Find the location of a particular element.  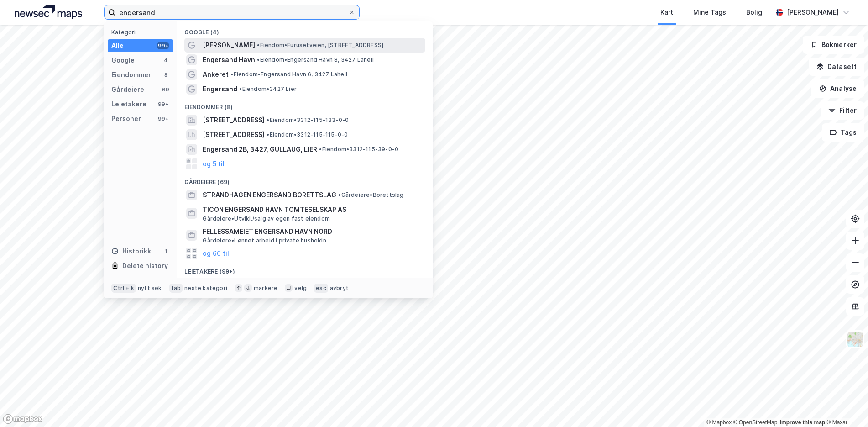

div: Ctrl + k is located at coordinates (124, 288).